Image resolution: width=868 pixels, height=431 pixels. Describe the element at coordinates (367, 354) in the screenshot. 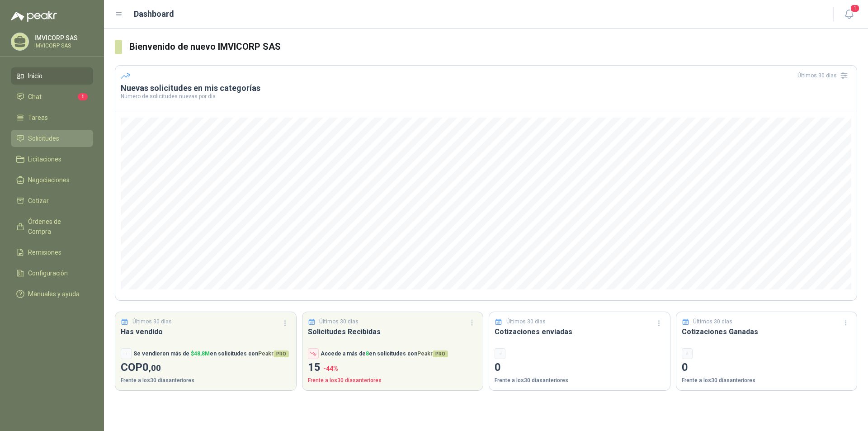

I see `span: 8` at that location.